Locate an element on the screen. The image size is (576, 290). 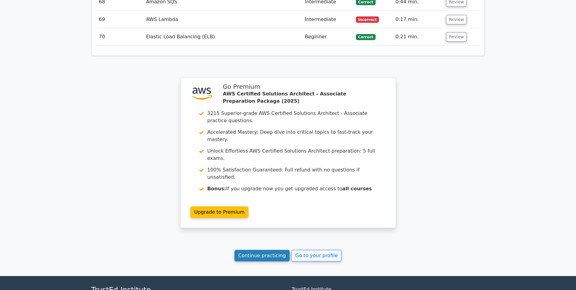
td: AWS Lambda is located at coordinates (223, 19).